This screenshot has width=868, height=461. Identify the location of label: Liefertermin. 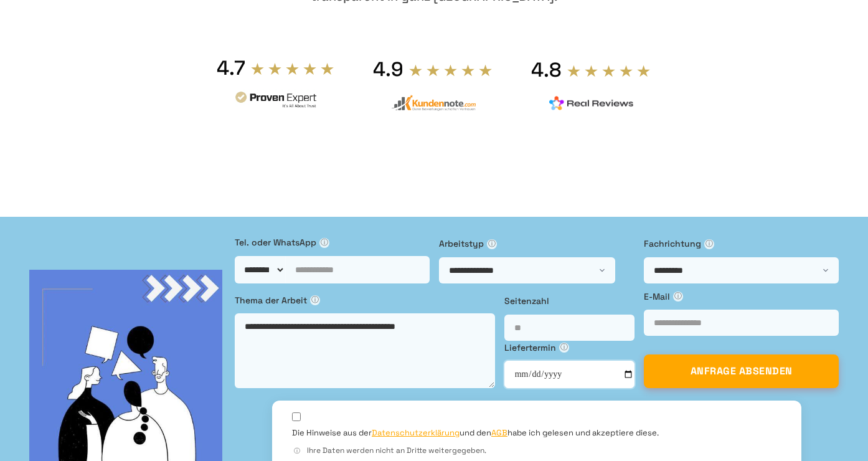
(569, 348).